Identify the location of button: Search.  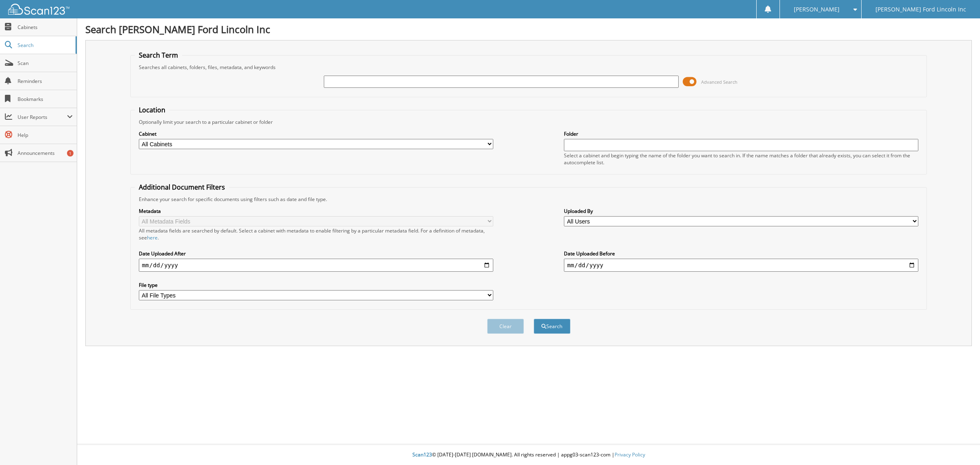
(552, 326).